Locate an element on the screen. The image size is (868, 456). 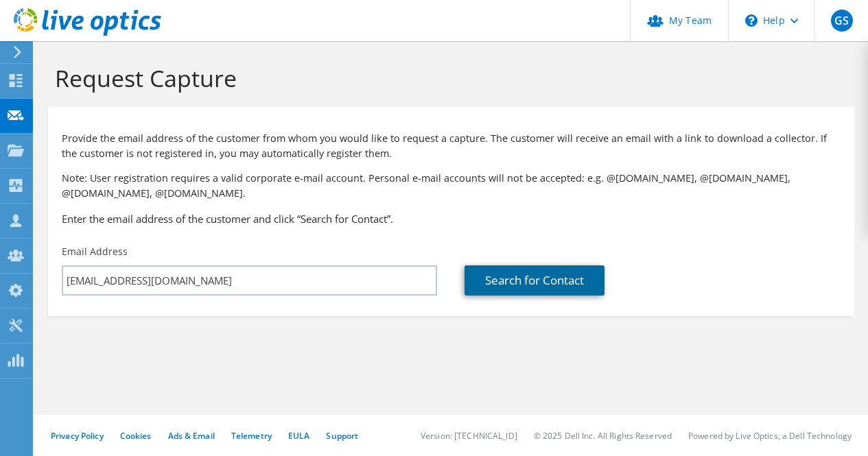
label: Email Address is located at coordinates (95, 251).